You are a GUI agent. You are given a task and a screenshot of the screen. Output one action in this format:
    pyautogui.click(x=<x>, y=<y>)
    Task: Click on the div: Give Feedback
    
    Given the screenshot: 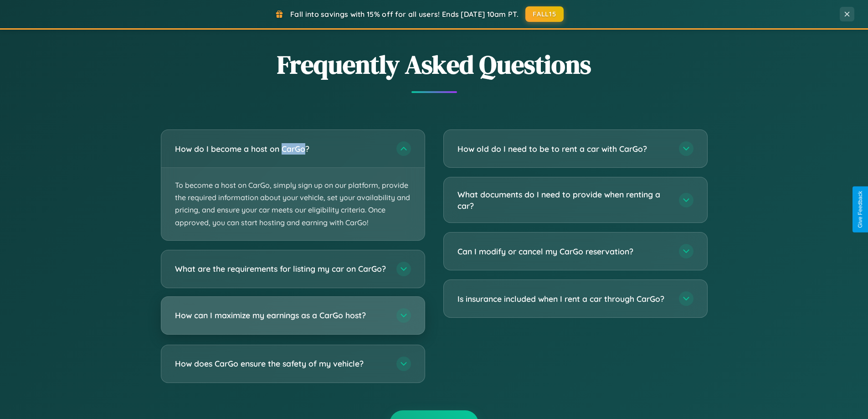 What is the action you would take?
    pyautogui.click(x=860, y=210)
    